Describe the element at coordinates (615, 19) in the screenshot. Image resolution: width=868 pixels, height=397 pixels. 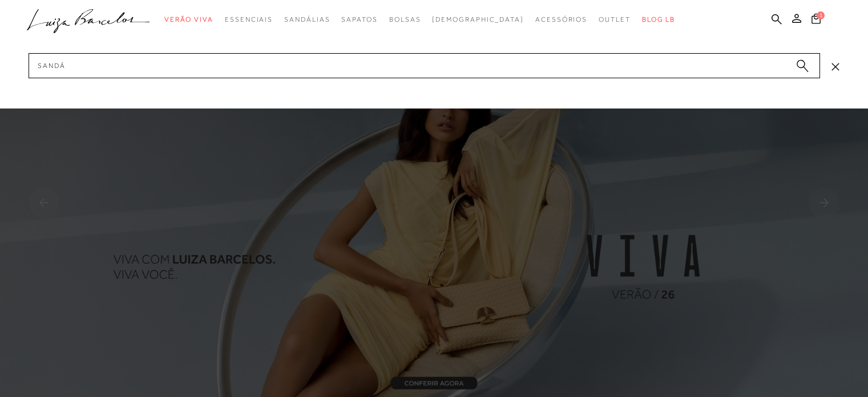
I see `span: Outlet` at that location.